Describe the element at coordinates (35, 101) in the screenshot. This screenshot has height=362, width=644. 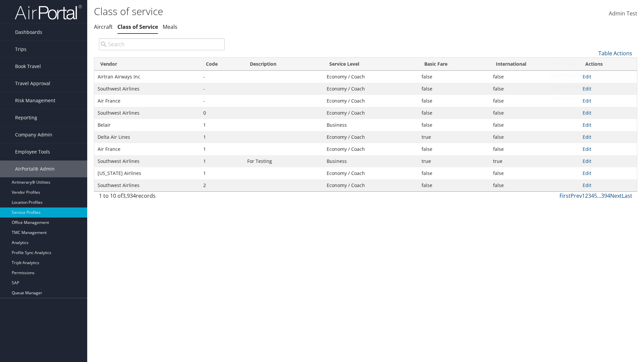
I see `span: Risk Management` at that location.